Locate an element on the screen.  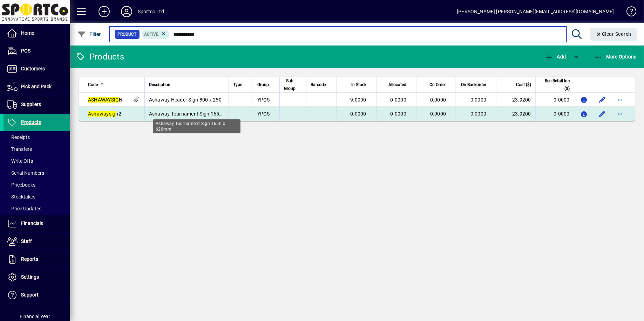
a: Financials is located at coordinates (37, 224).